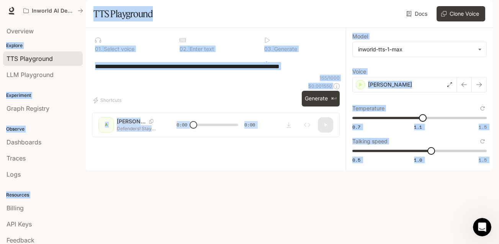 This screenshot has height=244, width=499. What do you see at coordinates (285, 49) in the screenshot?
I see `p: Generate` at bounding box center [285, 49].